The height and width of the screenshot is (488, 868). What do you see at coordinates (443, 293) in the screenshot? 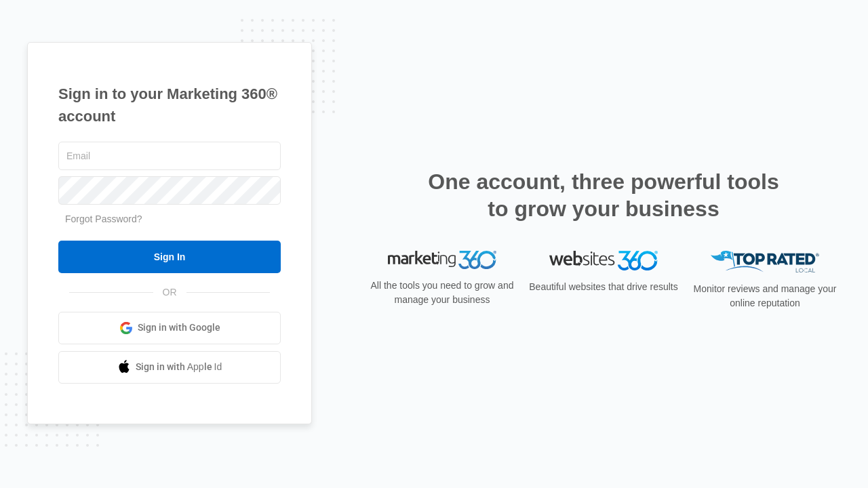
I see `p: All the tools you need to grow and manage your business` at bounding box center [443, 293].